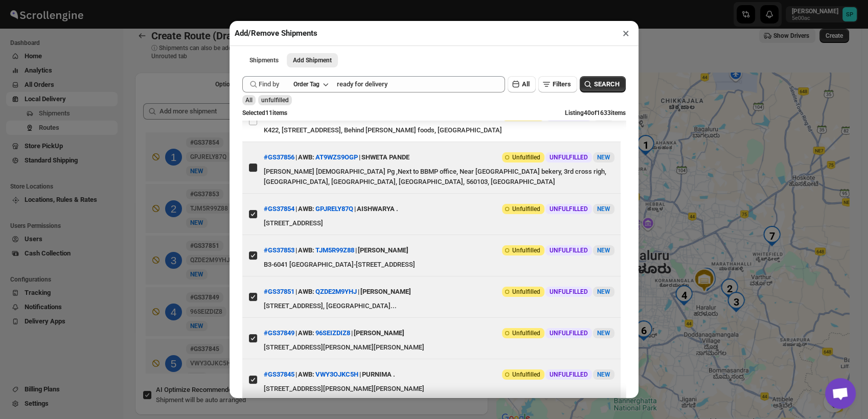 This screenshot has height=419, width=868. I want to click on button: SEARCH, so click(603, 84).